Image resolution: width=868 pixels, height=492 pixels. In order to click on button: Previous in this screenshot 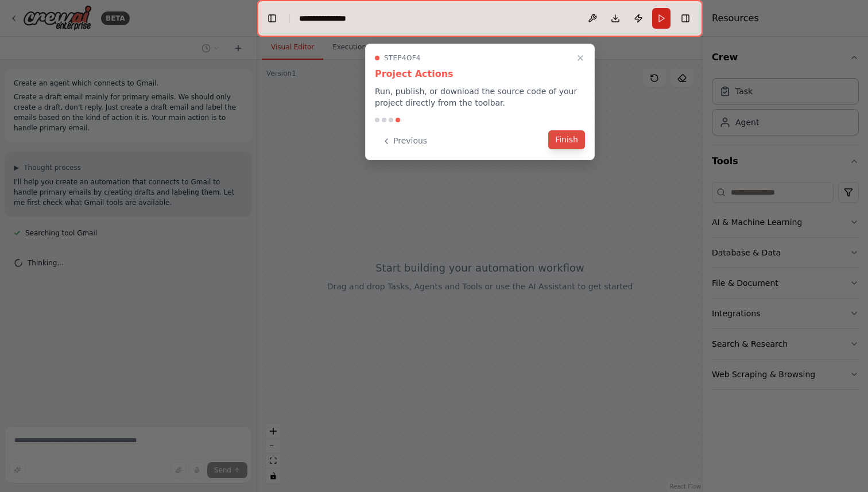, I will do `click(404, 140)`.